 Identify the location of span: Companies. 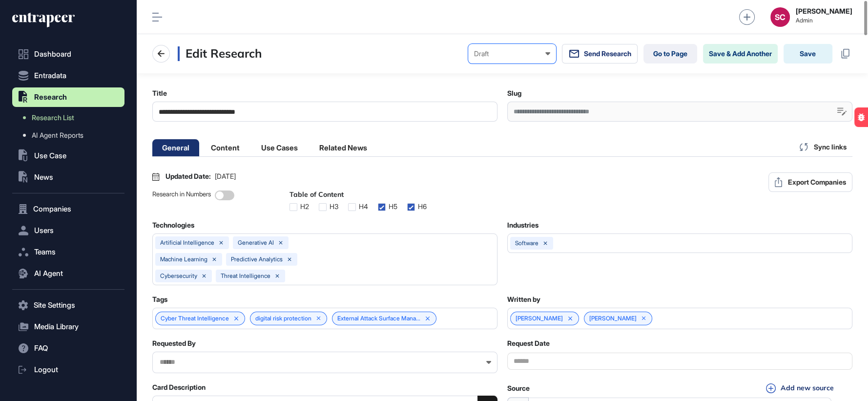
(52, 209).